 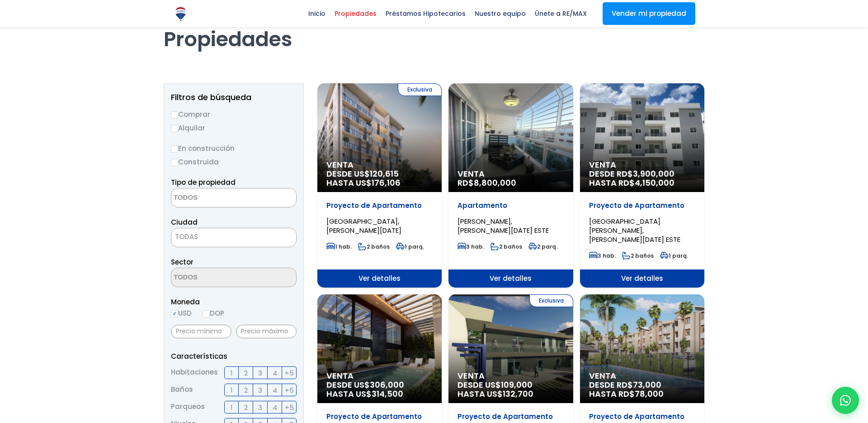 I want to click on span: Únete a RE/MAX, so click(x=561, y=14).